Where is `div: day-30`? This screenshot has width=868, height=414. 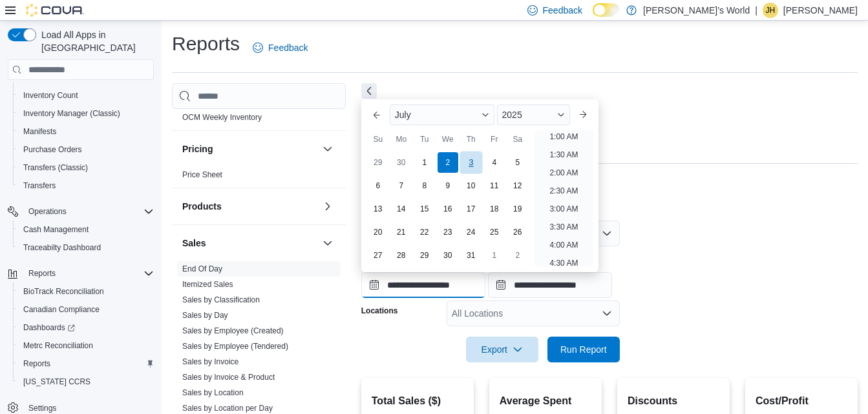
div: day-30 is located at coordinates (401, 163).